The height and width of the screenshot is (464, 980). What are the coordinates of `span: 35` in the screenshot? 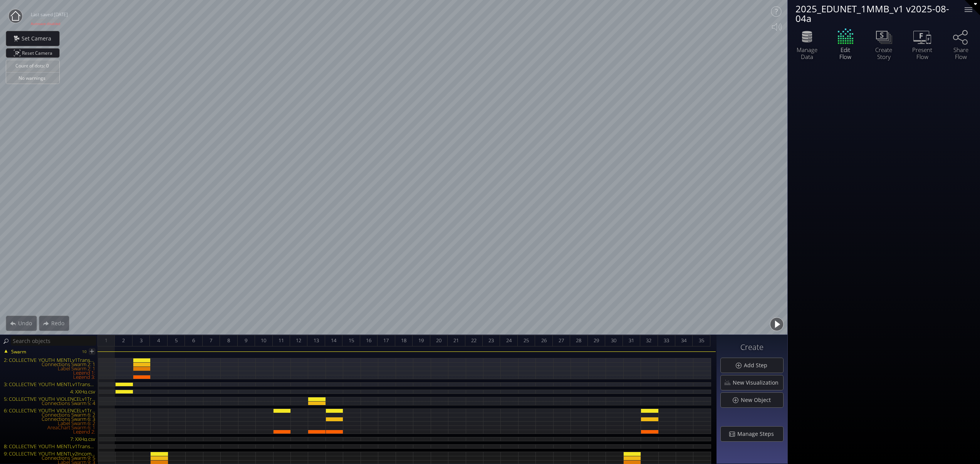 It's located at (702, 340).